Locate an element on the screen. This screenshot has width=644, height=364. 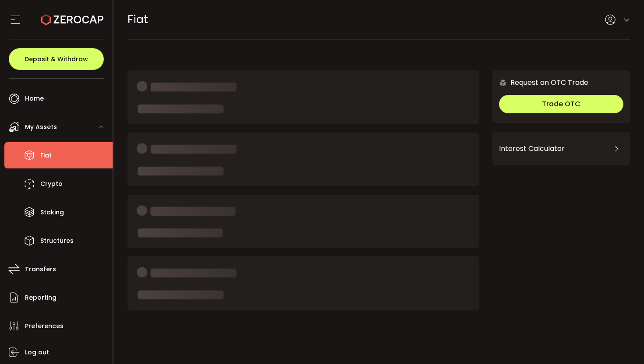
span: Transfers is located at coordinates (40, 269).